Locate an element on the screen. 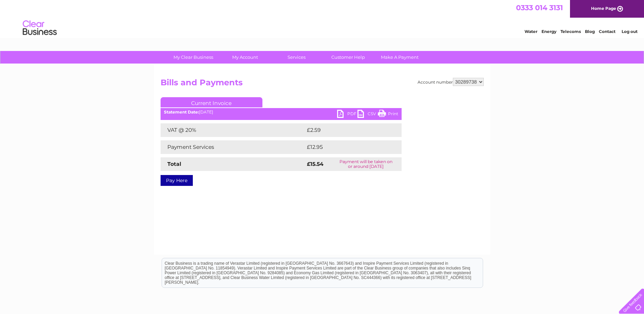 This screenshot has height=314, width=644. a: 0333 014 3131 is located at coordinates (539, 7).